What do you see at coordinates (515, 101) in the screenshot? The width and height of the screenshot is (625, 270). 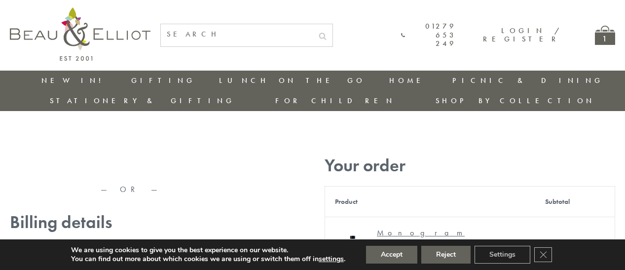 I see `a: Shop by collection` at bounding box center [515, 101].